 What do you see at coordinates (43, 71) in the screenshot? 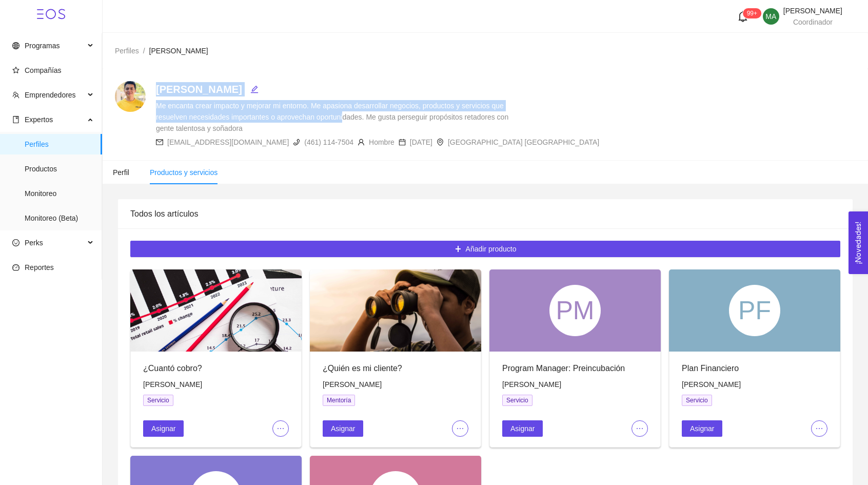
I see `span: Compañías` at bounding box center [43, 71].